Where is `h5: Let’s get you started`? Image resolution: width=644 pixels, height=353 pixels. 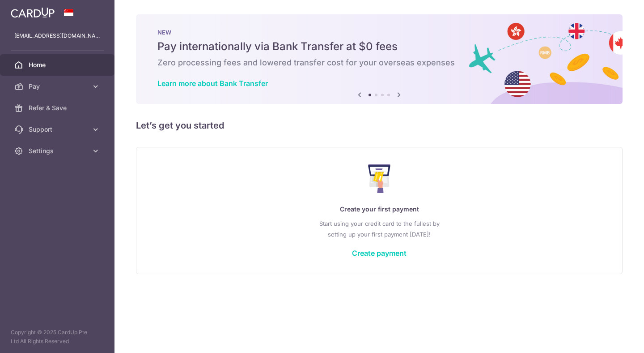
h5: Let’s get you started is located at coordinates (379, 126).